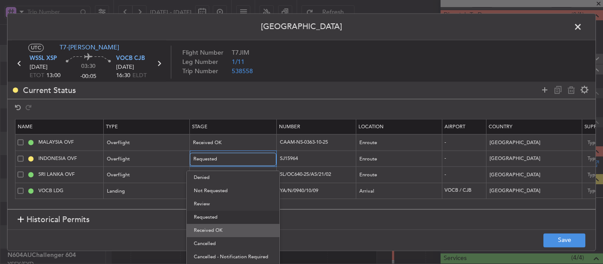 This screenshot has width=603, height=264. I want to click on span: Requested, so click(233, 218).